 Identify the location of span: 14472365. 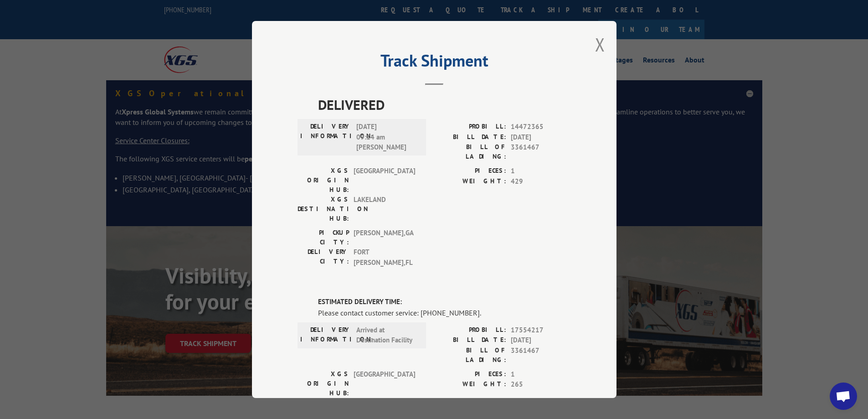
(541, 127).